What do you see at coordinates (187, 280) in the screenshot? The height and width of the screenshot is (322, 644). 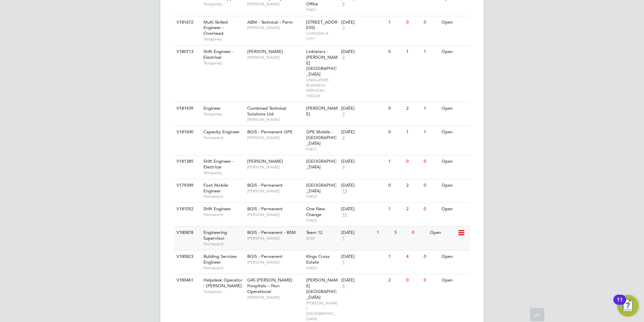 I see `div: V180461` at bounding box center [187, 280].